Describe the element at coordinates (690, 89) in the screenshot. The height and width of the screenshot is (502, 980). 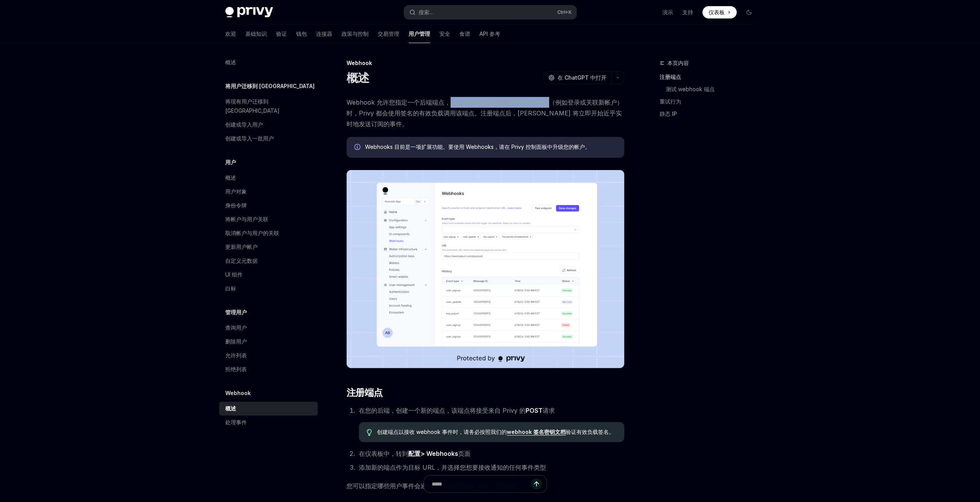
I see `font: 测试 webhook 端点` at that location.